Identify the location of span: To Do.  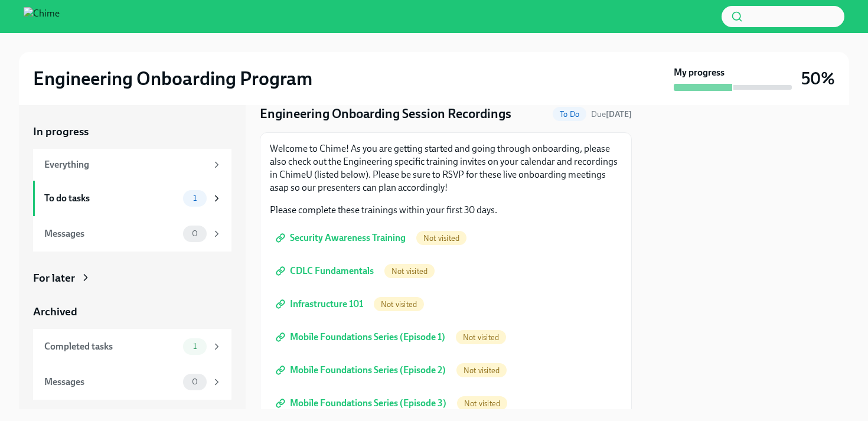
(569, 114).